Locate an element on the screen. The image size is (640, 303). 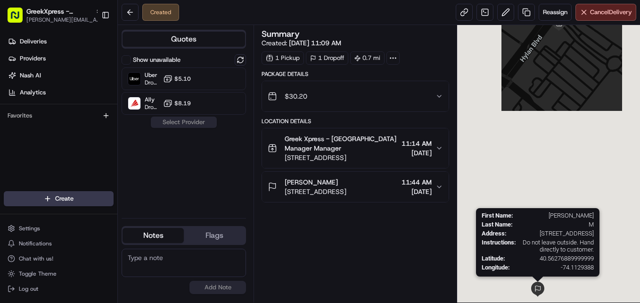
span: Providers is located at coordinates (33, 58).